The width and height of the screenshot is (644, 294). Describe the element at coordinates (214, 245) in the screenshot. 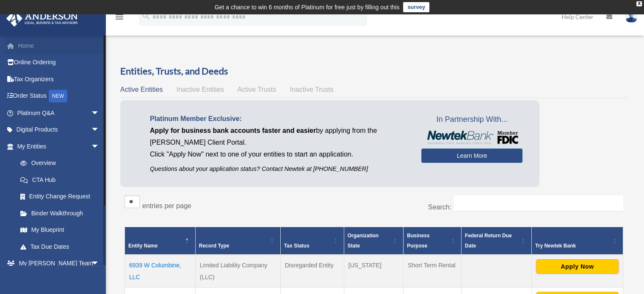

I see `span: Record Type` at that location.